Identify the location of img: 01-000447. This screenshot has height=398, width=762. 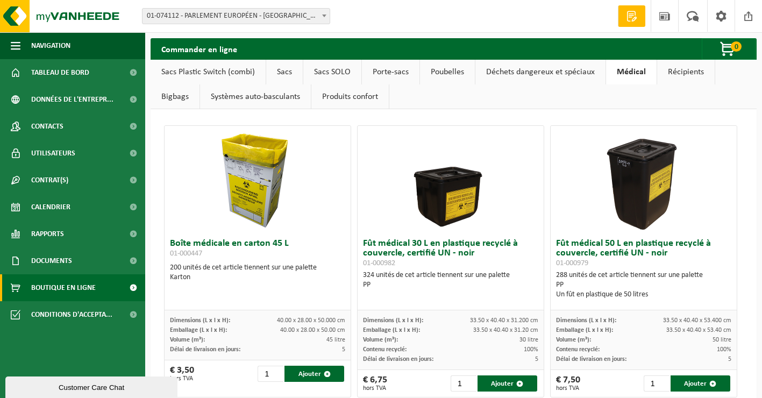
(257, 179).